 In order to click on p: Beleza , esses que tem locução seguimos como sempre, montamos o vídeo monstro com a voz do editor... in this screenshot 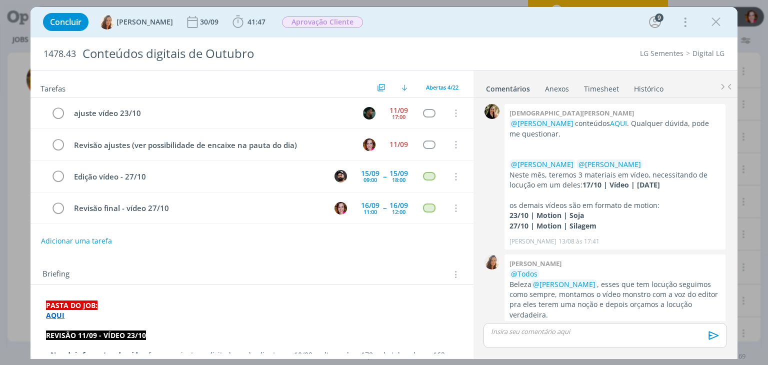, I will do `click(615, 300)`.